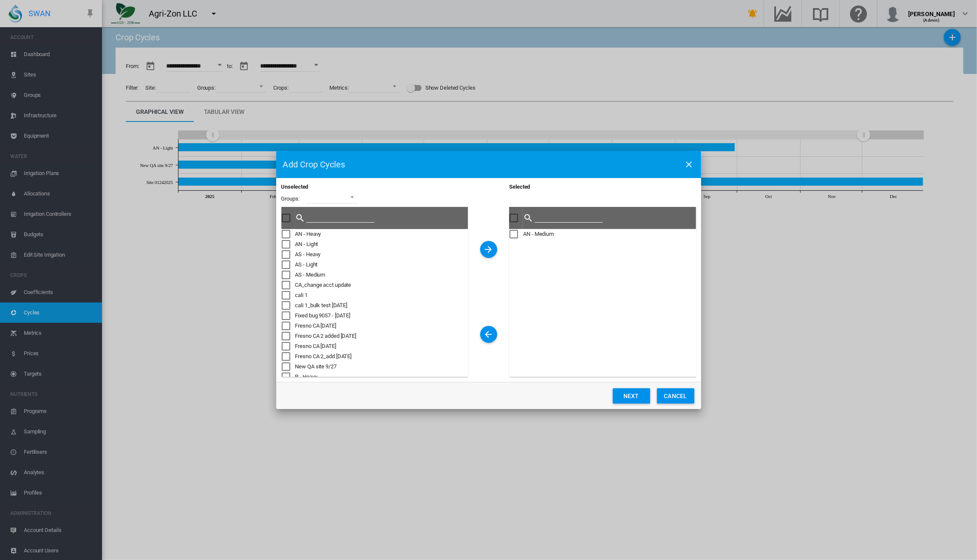 Image resolution: width=977 pixels, height=560 pixels. I want to click on button: icon-arrow-left, so click(489, 334).